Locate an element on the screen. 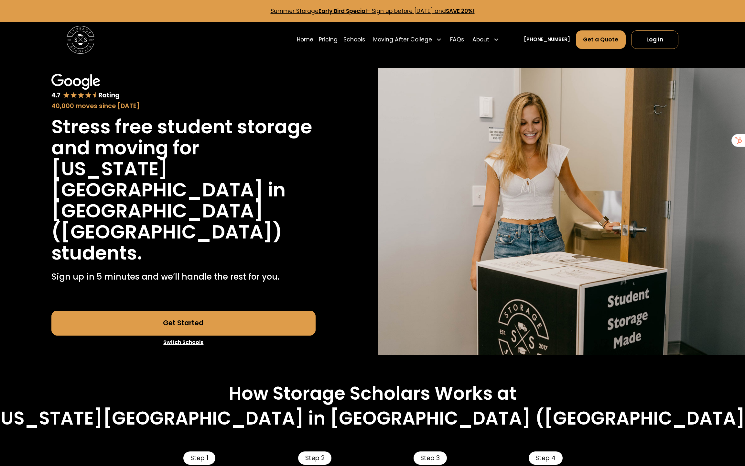 This screenshot has height=466, width=745. h2: How Storage Scholars Works at is located at coordinates (373, 393).